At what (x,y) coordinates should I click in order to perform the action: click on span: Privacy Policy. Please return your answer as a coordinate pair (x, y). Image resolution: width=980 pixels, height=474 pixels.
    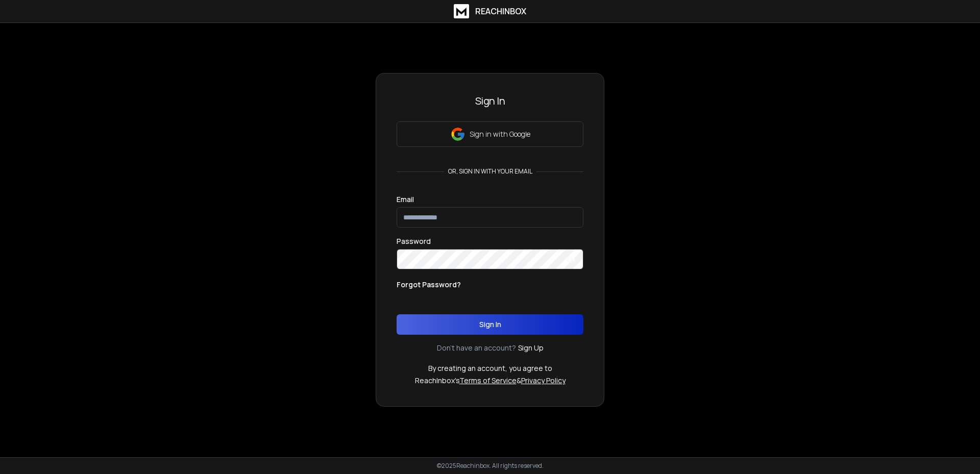
    Looking at the image, I should click on (543, 380).